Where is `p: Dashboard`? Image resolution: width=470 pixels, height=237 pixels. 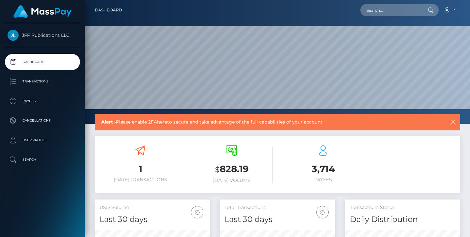
p: Dashboard is located at coordinates (42, 62).